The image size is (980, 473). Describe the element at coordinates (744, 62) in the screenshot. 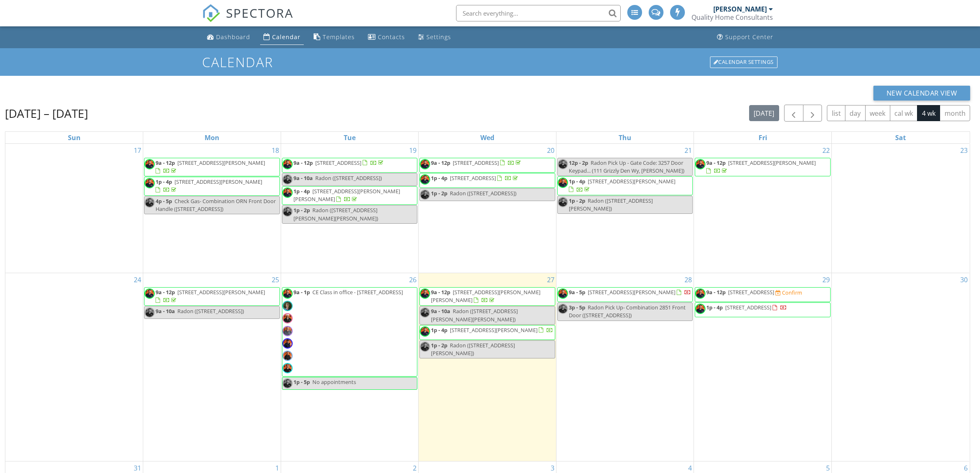

I see `a: Calendar Settings` at that location.